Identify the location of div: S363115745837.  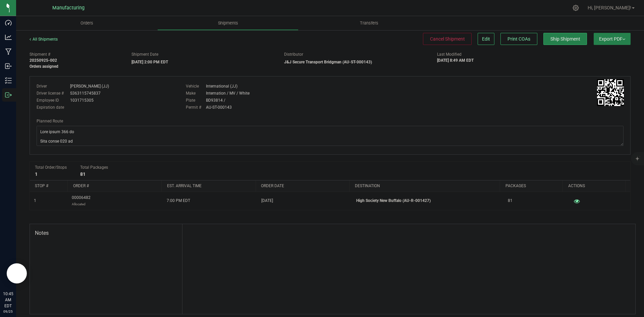
(85, 93).